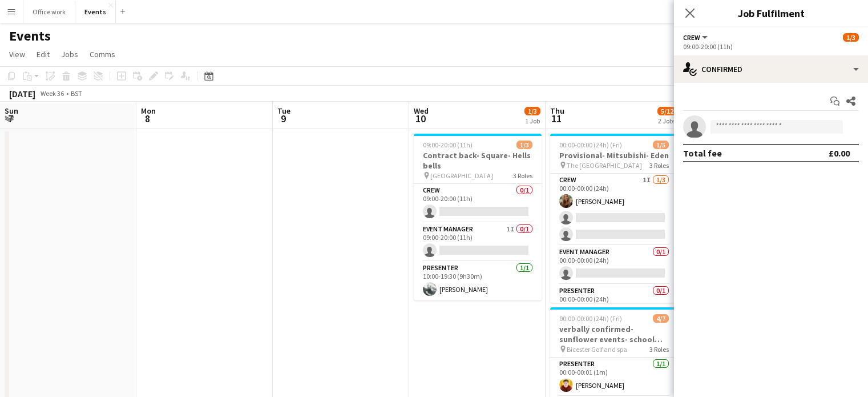  What do you see at coordinates (557, 118) in the screenshot?
I see `span: 11` at bounding box center [557, 118].